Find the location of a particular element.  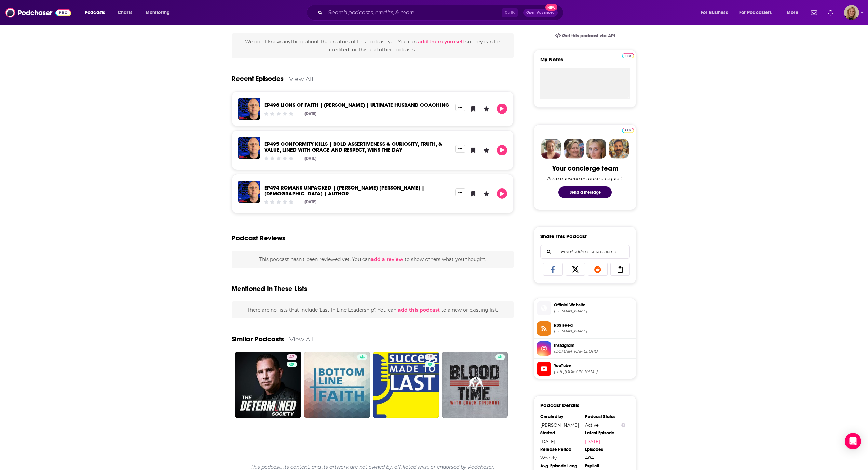

div: Your concierge team is located at coordinates (585, 168).